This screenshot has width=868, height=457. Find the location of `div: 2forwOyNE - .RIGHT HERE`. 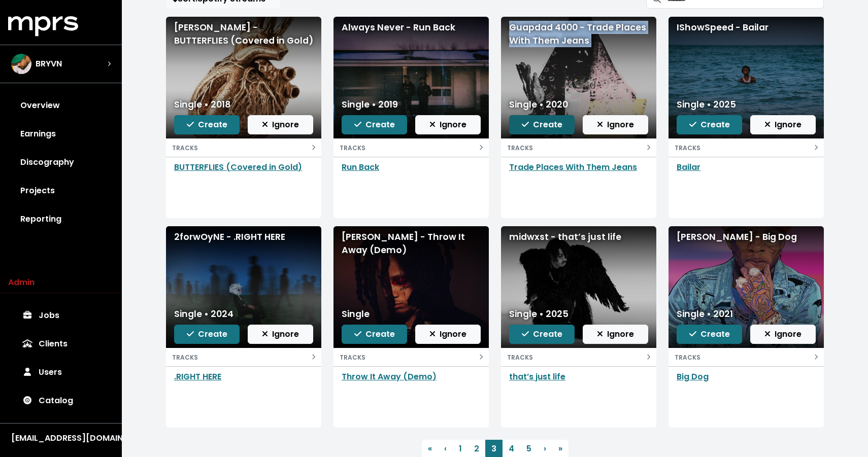

div: 2forwOyNE - .RIGHT HERE is located at coordinates (244, 237).